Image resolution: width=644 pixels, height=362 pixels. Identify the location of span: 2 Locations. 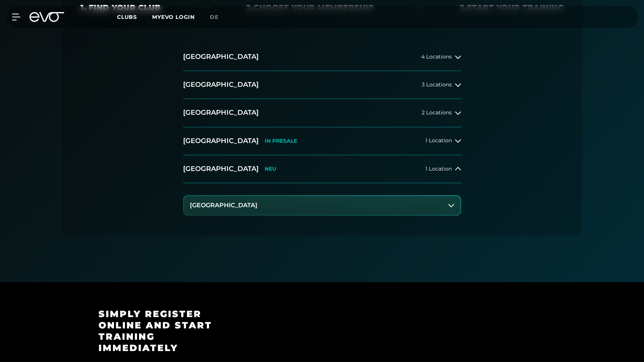
(437, 113).